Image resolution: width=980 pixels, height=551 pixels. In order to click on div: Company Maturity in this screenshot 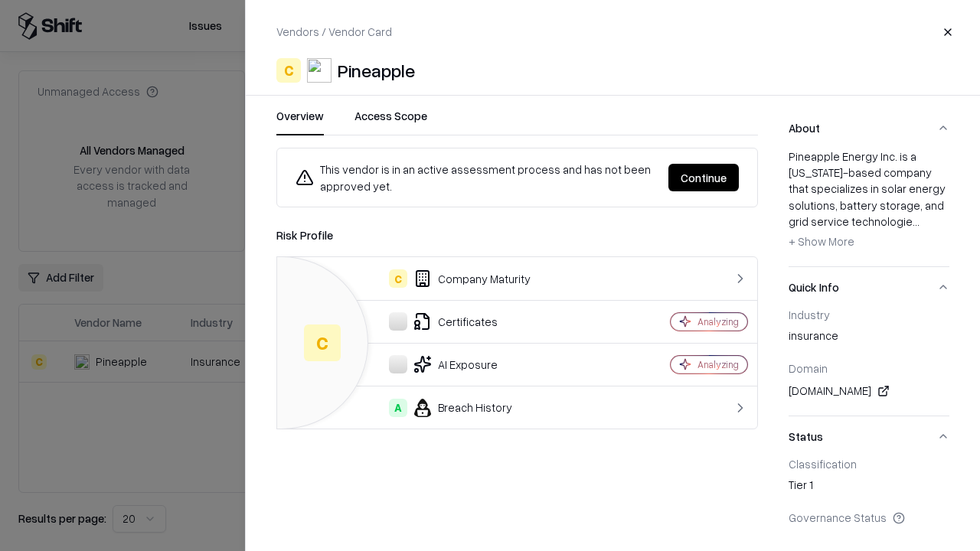, I will do `click(453, 278)`.